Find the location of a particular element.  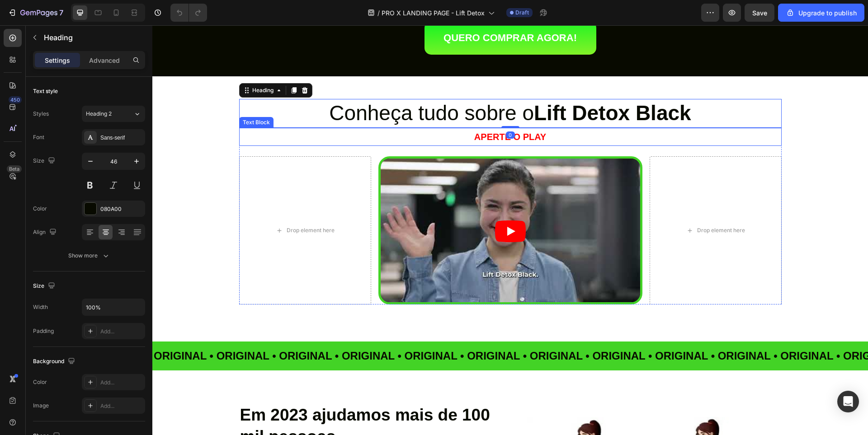

div: Show more is located at coordinates (89, 256).